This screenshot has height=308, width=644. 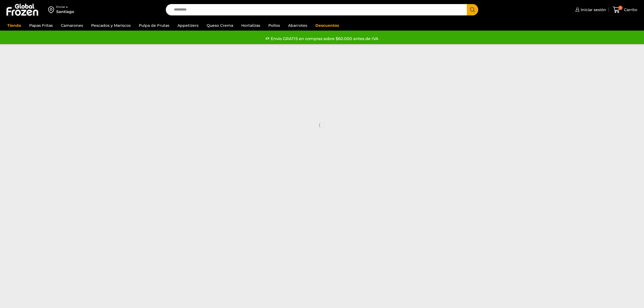 What do you see at coordinates (592, 10) in the screenshot?
I see `span: Iniciar sesión` at bounding box center [592, 10].